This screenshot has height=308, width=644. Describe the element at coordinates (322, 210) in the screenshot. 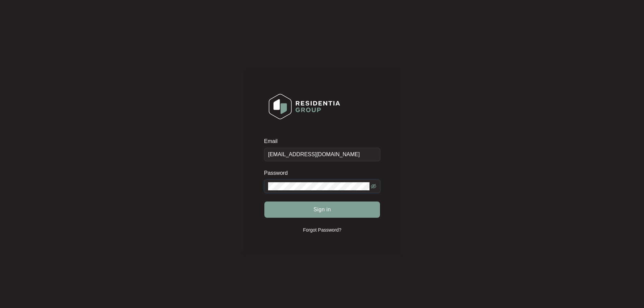

I see `button: Sign in` at that location.